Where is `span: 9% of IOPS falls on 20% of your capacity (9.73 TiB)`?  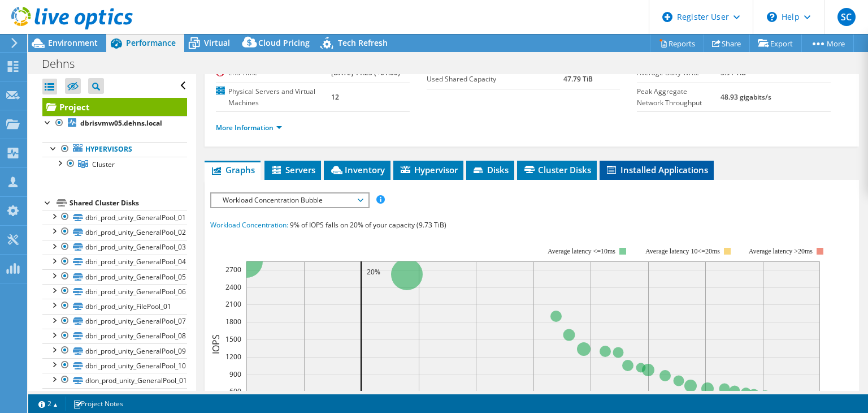
span: 9% of IOPS falls on 20% of your capacity (9.73 TiB) is located at coordinates (368, 225).